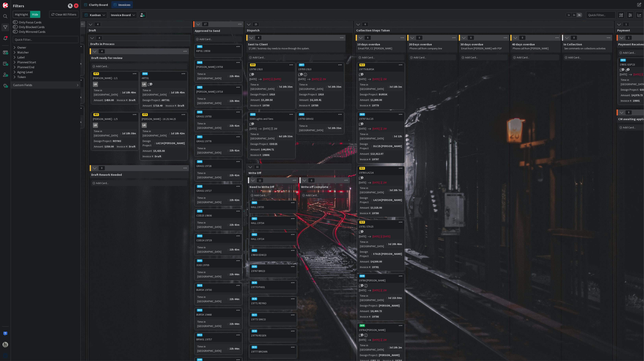  I want to click on div: 22h 42m, so click(234, 200).